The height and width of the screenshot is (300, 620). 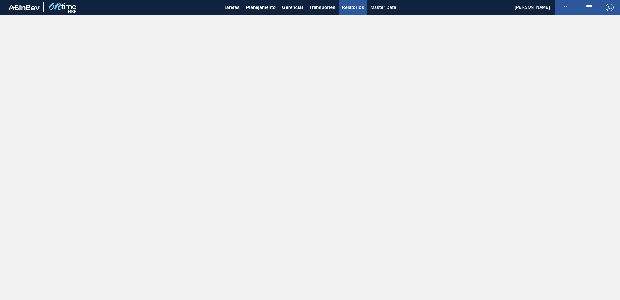 What do you see at coordinates (322, 7) in the screenshot?
I see `span: Transportes` at bounding box center [322, 7].